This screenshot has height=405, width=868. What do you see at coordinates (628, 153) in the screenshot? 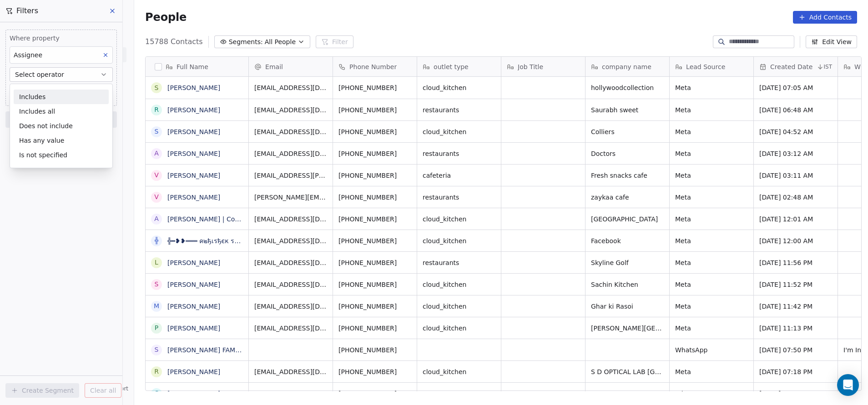
I see `span: Doctors` at bounding box center [628, 153].